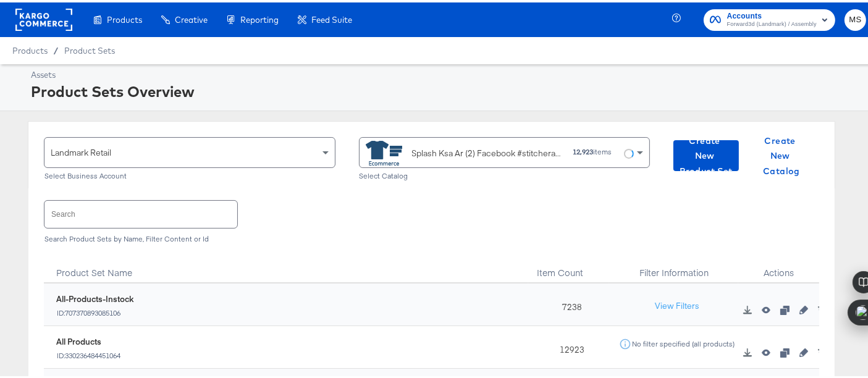 This screenshot has height=378, width=868. Describe the element at coordinates (568, 344) in the screenshot. I see `div: 12923` at that location.